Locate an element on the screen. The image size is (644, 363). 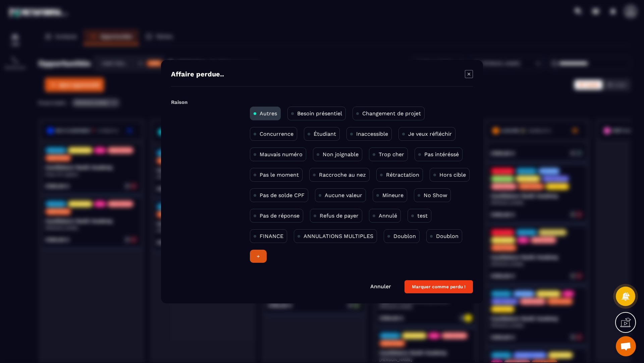
p: Non joignable is located at coordinates (340, 154).